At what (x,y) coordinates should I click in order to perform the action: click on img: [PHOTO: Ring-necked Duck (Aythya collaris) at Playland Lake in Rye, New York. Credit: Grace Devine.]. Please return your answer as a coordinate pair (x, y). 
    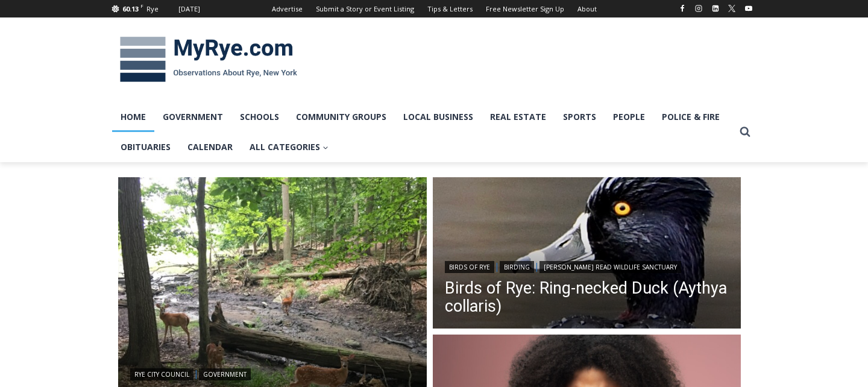
    Looking at the image, I should click on (587, 254).